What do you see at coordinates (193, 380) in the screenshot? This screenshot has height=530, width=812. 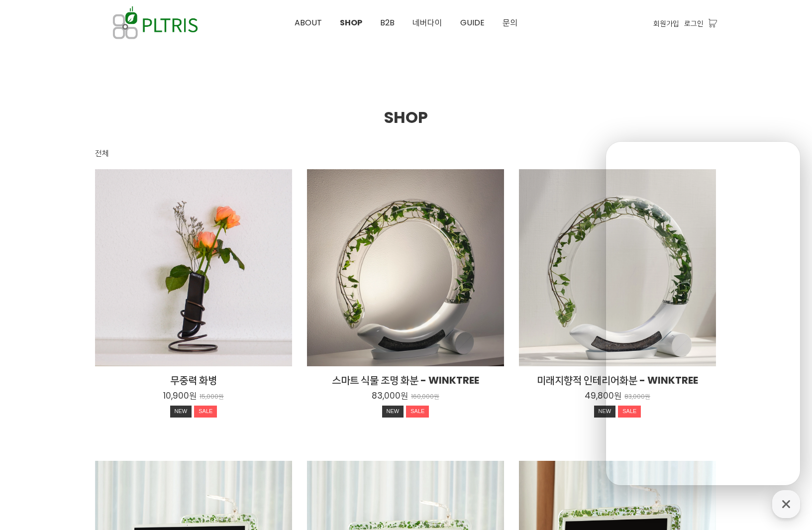 I see `h2: 무중력 화병` at bounding box center [193, 380].